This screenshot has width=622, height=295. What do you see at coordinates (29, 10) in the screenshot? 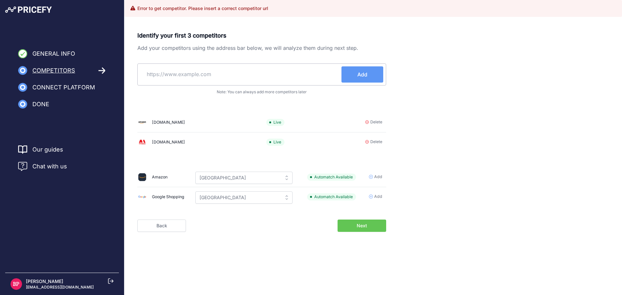
I see `img: Pricefy Logo` at bounding box center [29, 10].